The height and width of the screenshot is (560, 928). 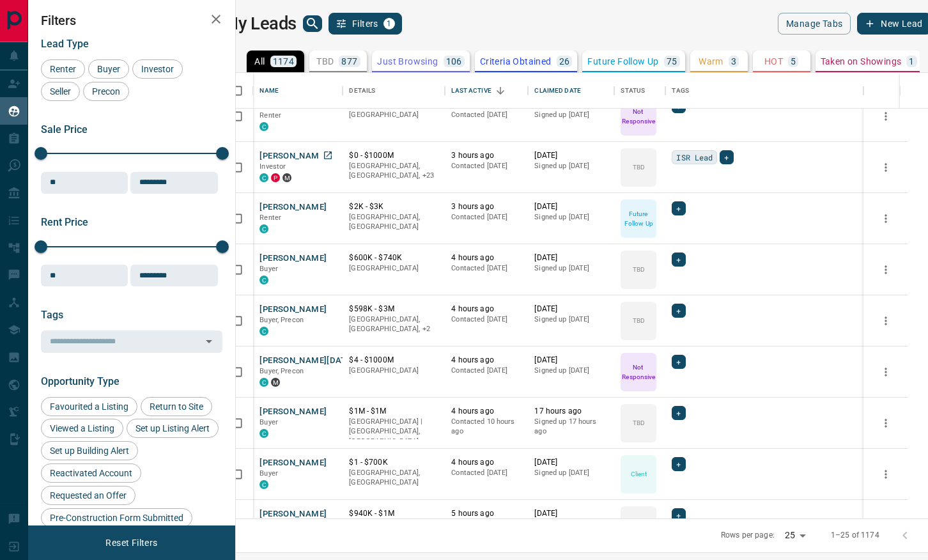 What do you see at coordinates (132, 21) in the screenshot?
I see `h2: Filters` at bounding box center [132, 21].